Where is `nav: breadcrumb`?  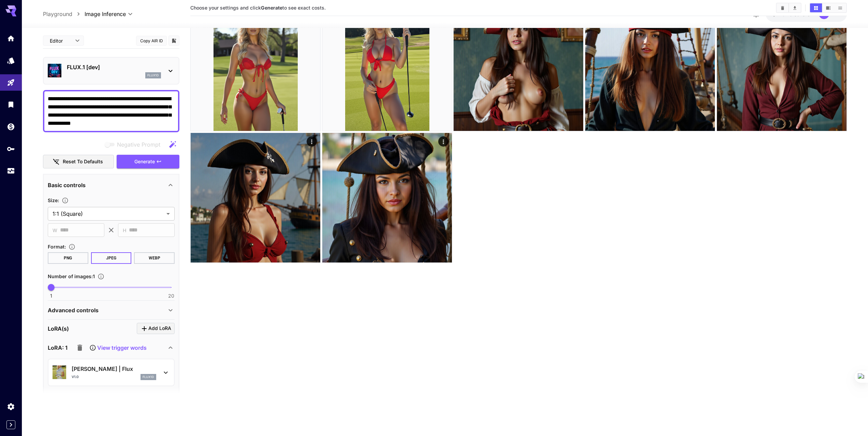 nav: breadcrumb is located at coordinates (64, 14).